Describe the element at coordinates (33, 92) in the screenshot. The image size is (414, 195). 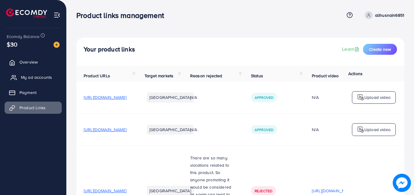
I see `a: Payment` at that location.